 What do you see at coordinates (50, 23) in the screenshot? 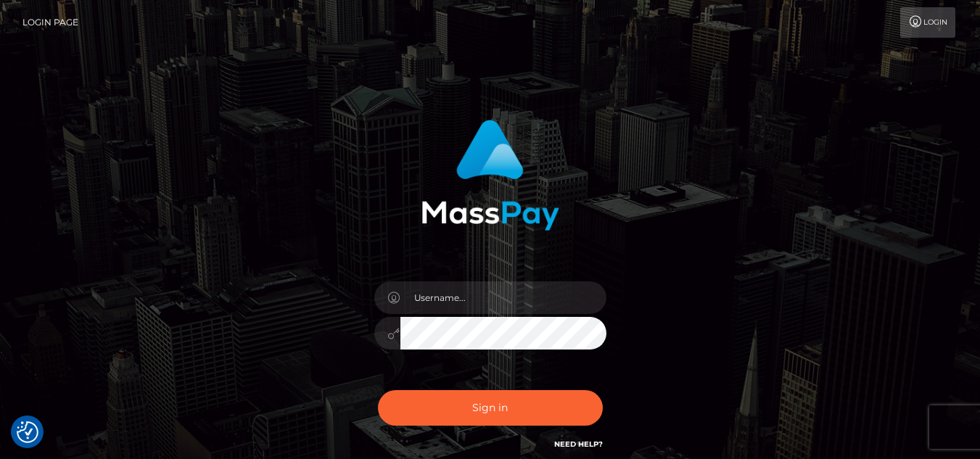
I see `a: Login Page` at bounding box center [50, 23].